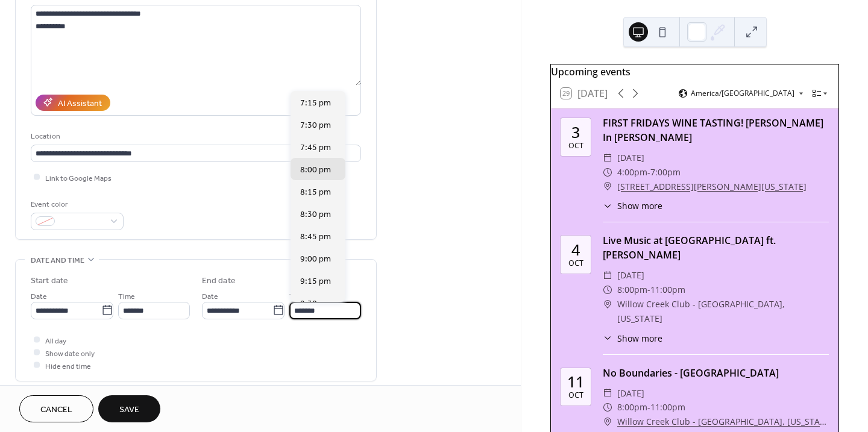  What do you see at coordinates (57, 261) in the screenshot?
I see `span: Date and time` at bounding box center [57, 261].